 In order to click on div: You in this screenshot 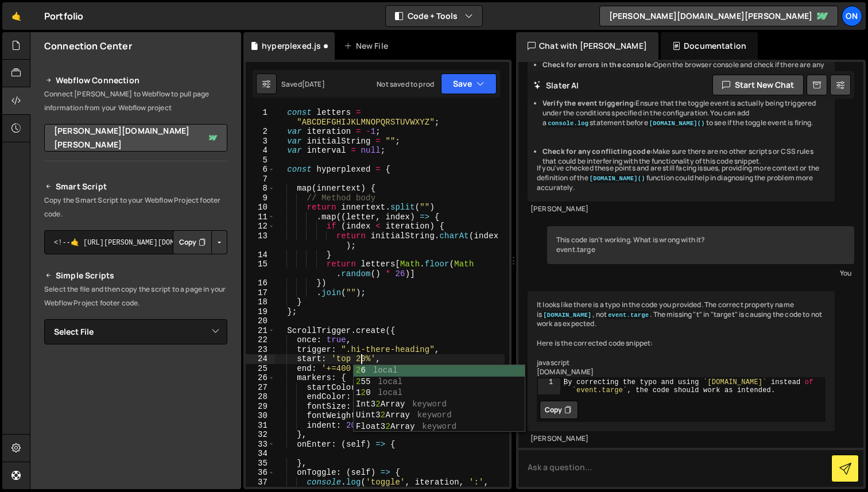, I will do `click(701, 273)`.